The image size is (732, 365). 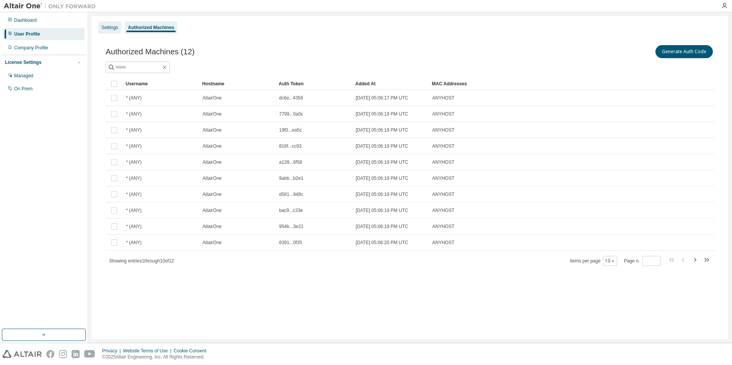 What do you see at coordinates (23, 89) in the screenshot?
I see `div: On Prem` at bounding box center [23, 89].